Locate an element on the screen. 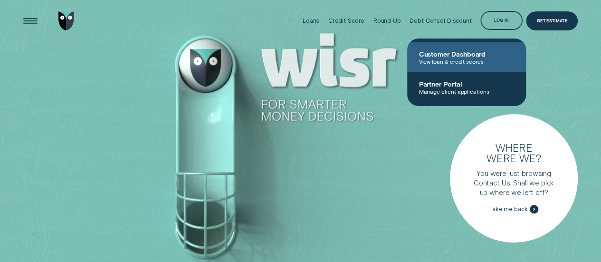  span: Manage client applications is located at coordinates (466, 91).